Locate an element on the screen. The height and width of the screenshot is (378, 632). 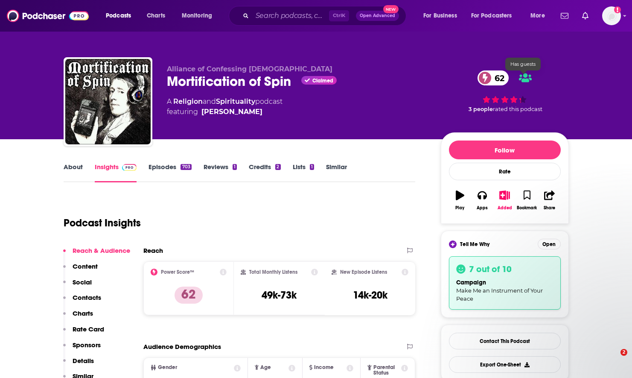
input: Search podcasts, credits, & more... is located at coordinates (291, 16).